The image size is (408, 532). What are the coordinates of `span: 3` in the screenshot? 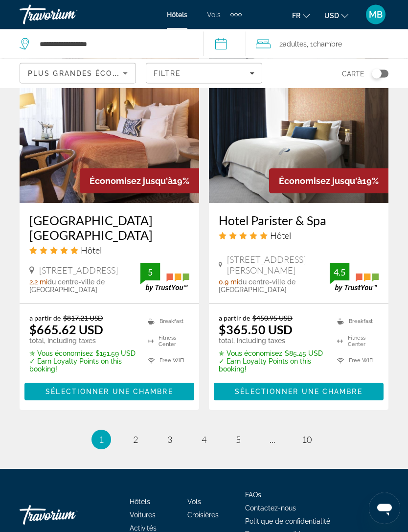 It's located at (170, 440).